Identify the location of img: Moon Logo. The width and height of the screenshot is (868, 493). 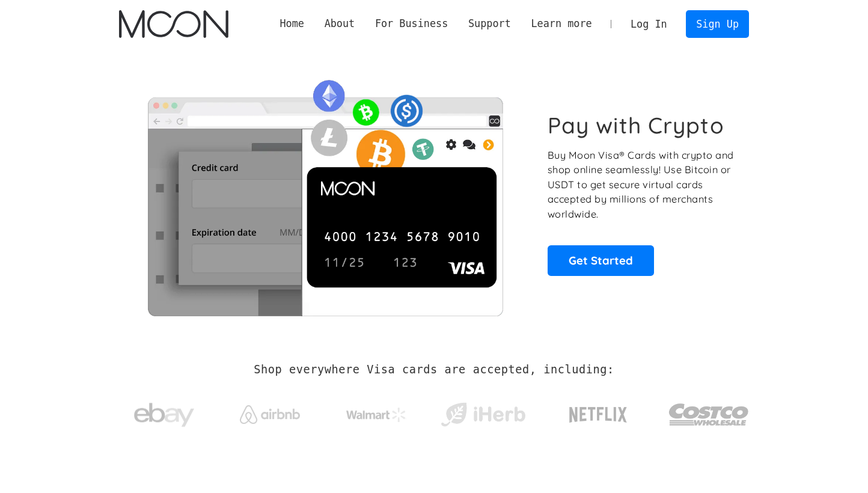
(173, 24).